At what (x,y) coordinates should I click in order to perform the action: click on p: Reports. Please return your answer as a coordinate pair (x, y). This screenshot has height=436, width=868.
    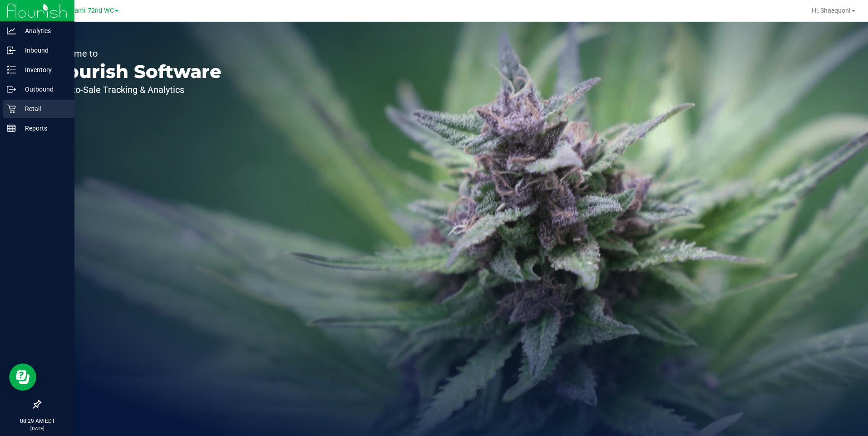
    Looking at the image, I should click on (43, 128).